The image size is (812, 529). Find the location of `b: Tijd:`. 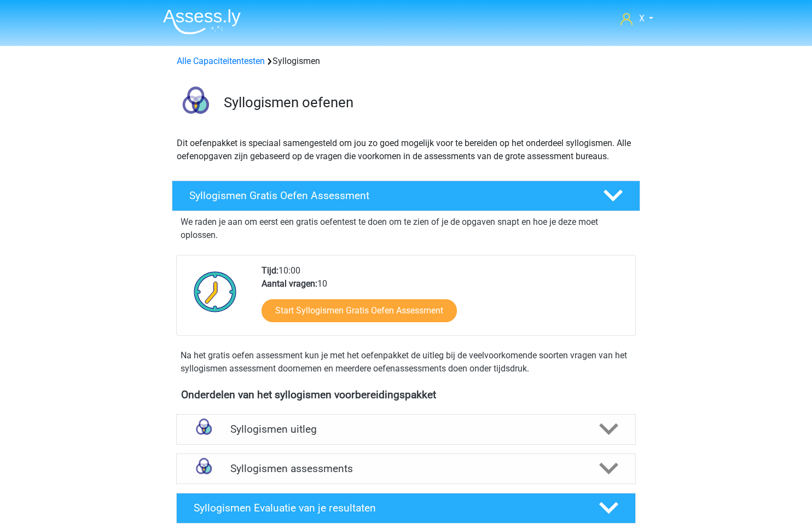

b: Tijd: is located at coordinates (270, 270).